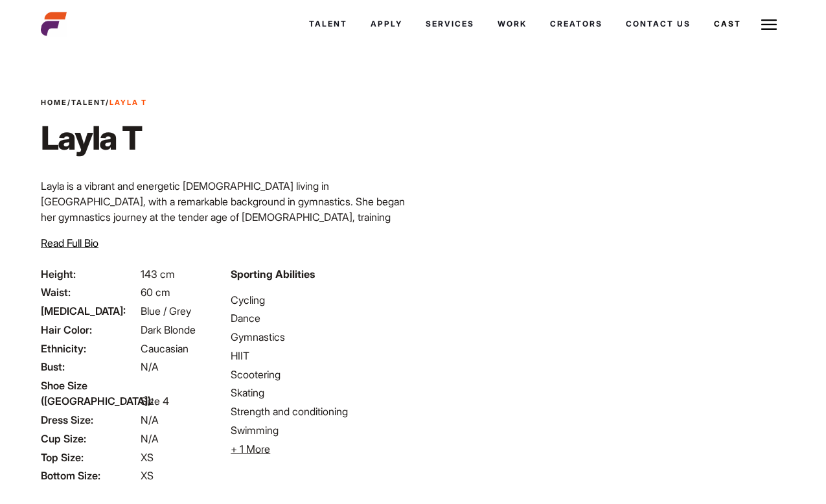 The width and height of the screenshot is (826, 504). I want to click on span: Bottom Size:, so click(89, 475).